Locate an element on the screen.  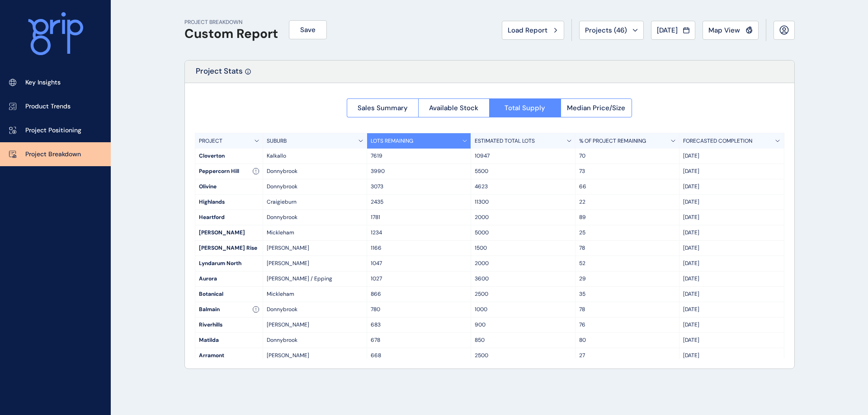
button: Map View is located at coordinates (730, 30).